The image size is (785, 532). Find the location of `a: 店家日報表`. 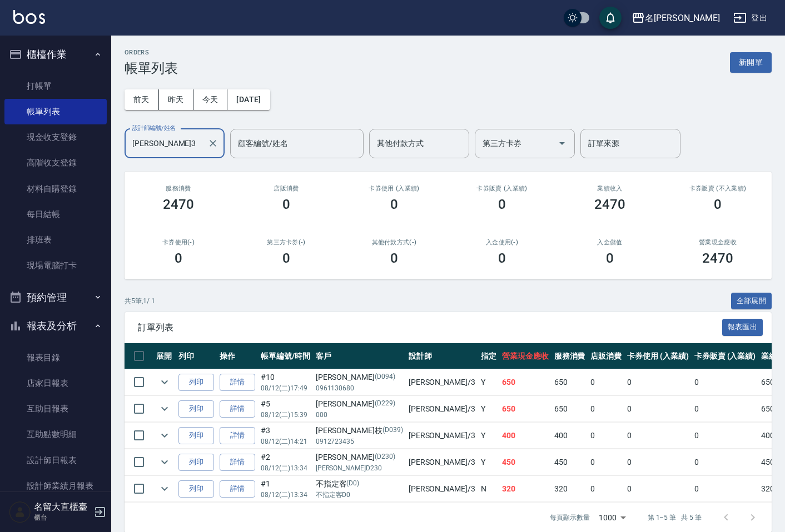

a: 店家日報表 is located at coordinates (56, 383).